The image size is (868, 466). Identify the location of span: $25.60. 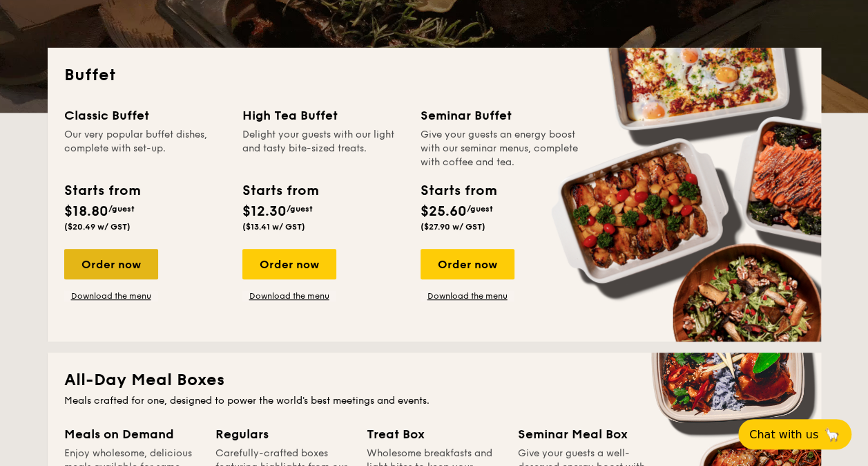
(444, 211).